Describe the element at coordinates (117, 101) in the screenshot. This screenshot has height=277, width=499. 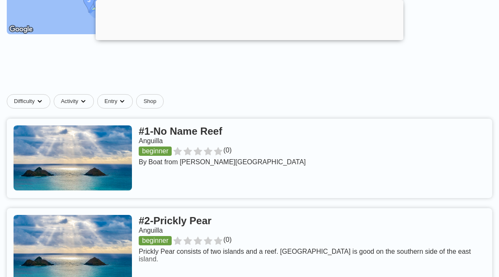
I see `button: Entrydropdown caret` at that location.